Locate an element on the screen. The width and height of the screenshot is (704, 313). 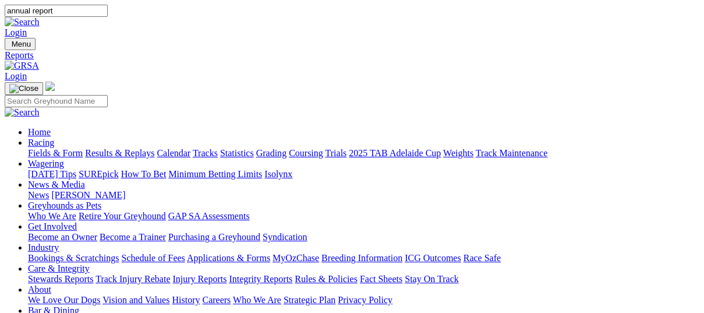
img: logo-grsa-white.png is located at coordinates (50, 86).